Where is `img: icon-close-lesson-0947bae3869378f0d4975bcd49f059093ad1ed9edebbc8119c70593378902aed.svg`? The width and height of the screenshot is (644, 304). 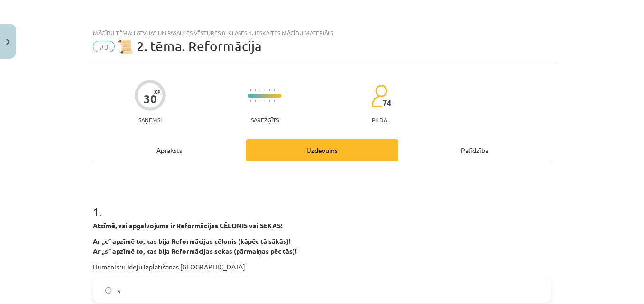
img: icon-close-lesson-0947bae3869378f0d4975bcd49f059093ad1ed9edebbc8119c70593378902aed.svg is located at coordinates (8, 42).